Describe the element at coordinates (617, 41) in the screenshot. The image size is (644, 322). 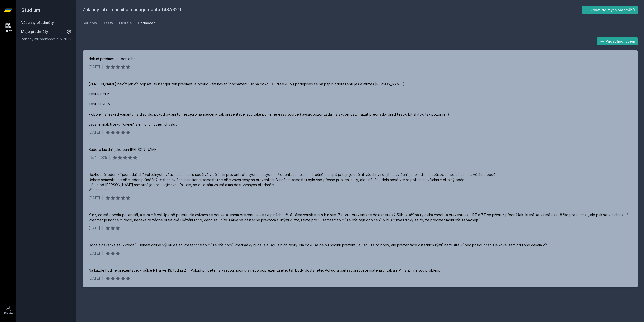
I see `button: Přidat hodnocení` at that location.